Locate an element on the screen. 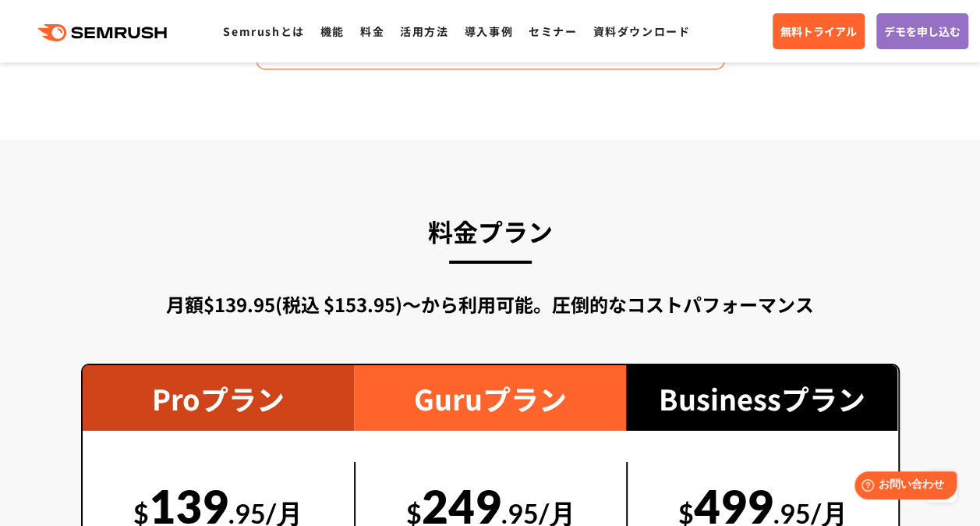 The image size is (980, 526). span: 無料トライアル is located at coordinates (818, 32).